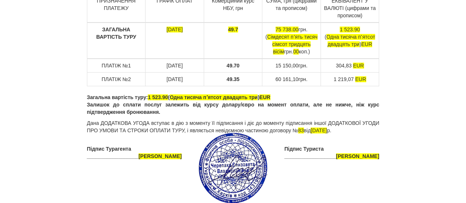 Image resolution: width=466 pixels, height=203 pixels. What do you see at coordinates (287, 29) in the screenshot?
I see `span: 75 738.00` at bounding box center [287, 29].